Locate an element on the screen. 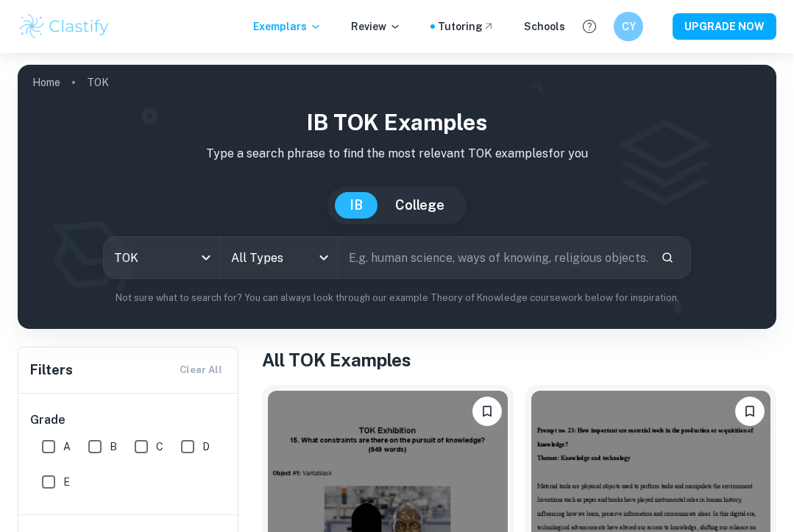 The height and width of the screenshot is (532, 794). button: Help and Feedback is located at coordinates (589, 26).